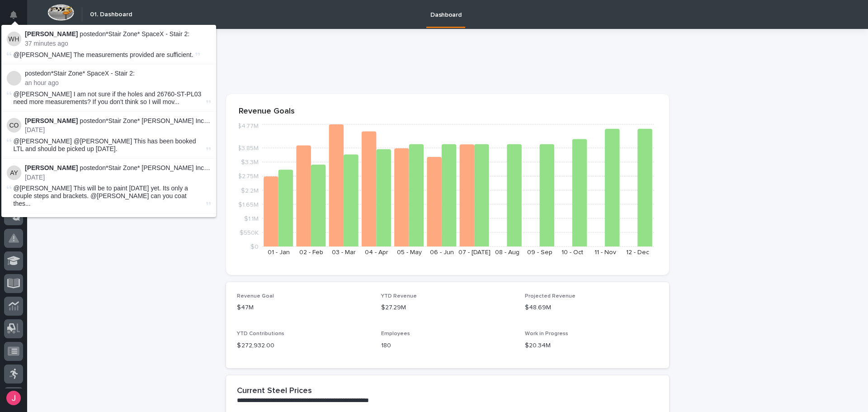 The image size is (868, 412). I want to click on p: $27.29M, so click(448, 307).